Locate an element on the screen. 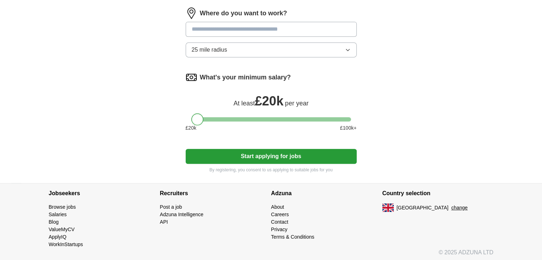  h4: Country selection is located at coordinates (438, 193).